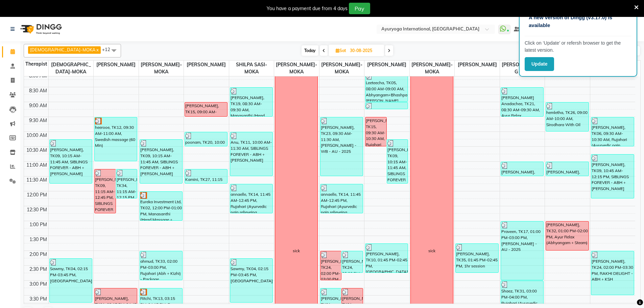 This screenshot has width=644, height=308. Describe the element at coordinates (359, 8) in the screenshot. I see `button: Pay` at that location.